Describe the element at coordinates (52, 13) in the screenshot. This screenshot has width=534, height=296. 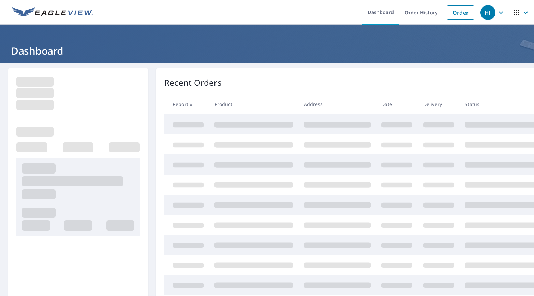
I see `img: EV Logo` at that location.